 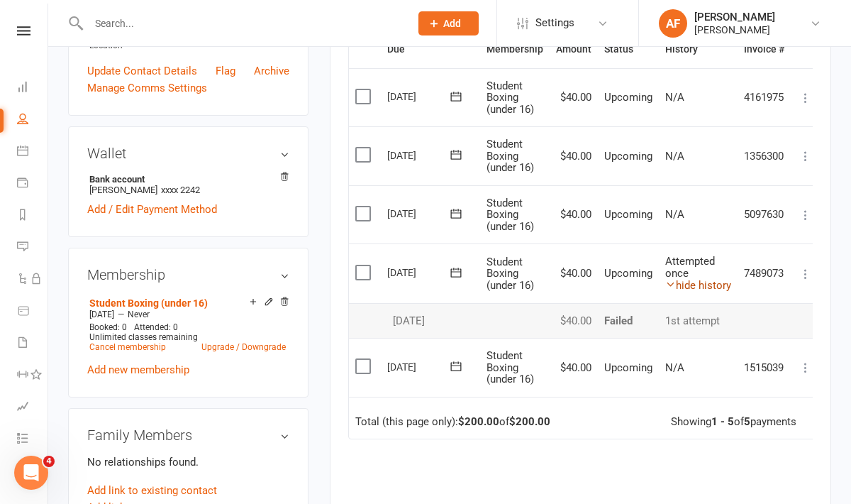 I want to click on a: Cancel membership, so click(x=127, y=347).